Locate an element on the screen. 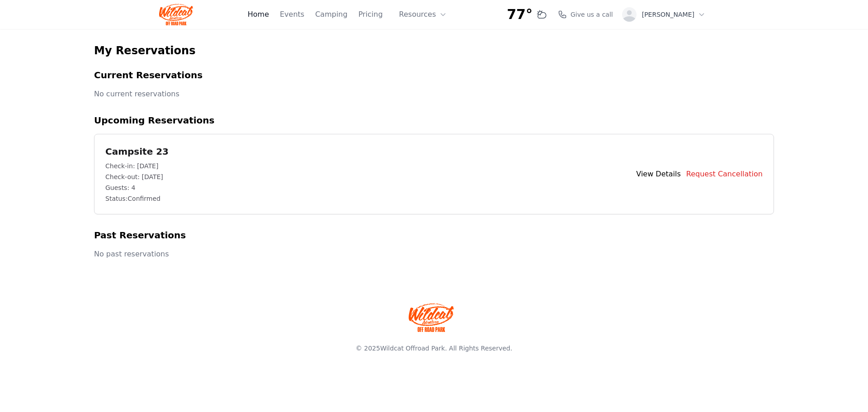  p: Status: is located at coordinates (137, 199).